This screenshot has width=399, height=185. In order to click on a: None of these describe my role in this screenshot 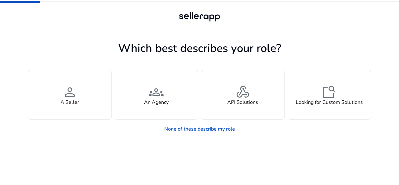, I will do `click(199, 129)`.